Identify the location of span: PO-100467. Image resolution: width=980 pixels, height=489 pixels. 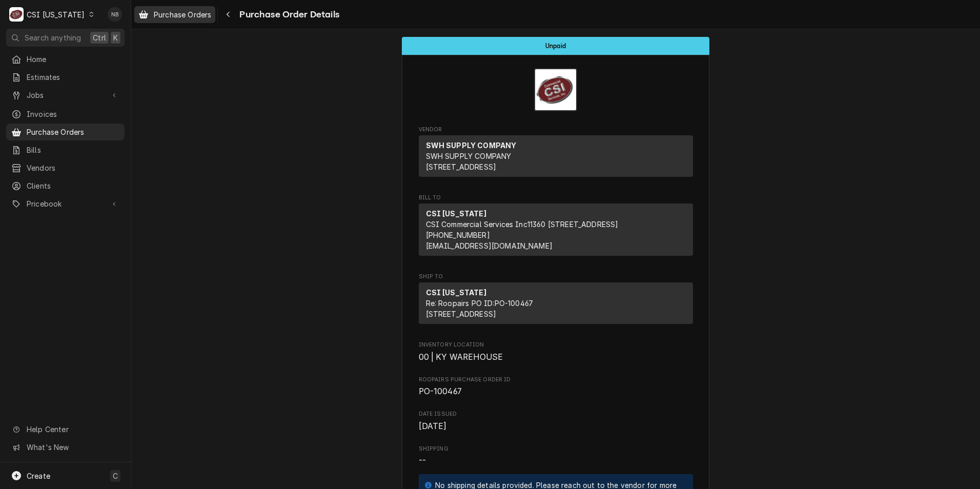
(441, 391).